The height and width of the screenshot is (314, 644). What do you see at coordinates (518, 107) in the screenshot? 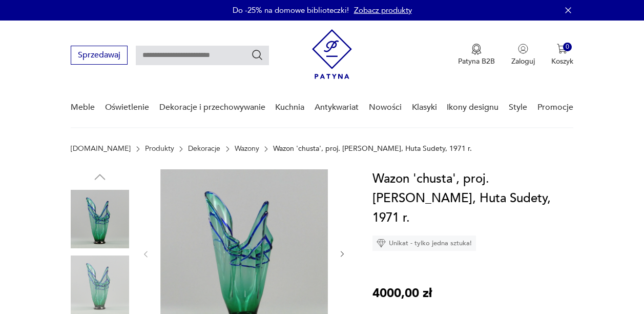
I see `a: Style` at bounding box center [518, 107].